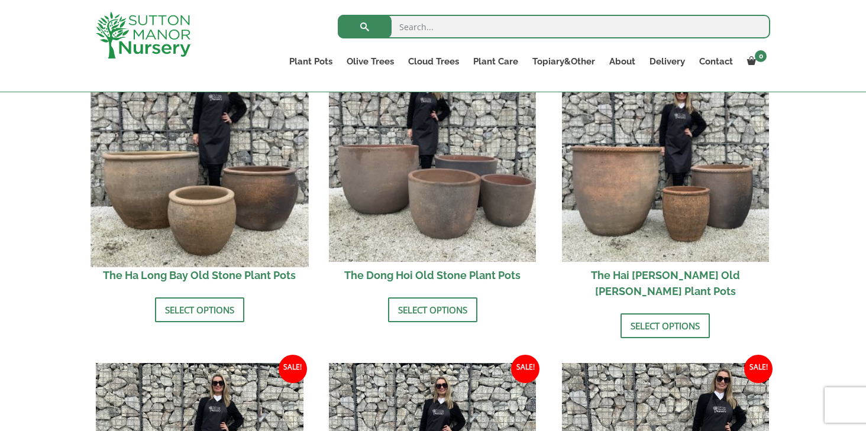 The width and height of the screenshot is (866, 431). What do you see at coordinates (370, 61) in the screenshot?
I see `a: Olive Trees` at bounding box center [370, 61].